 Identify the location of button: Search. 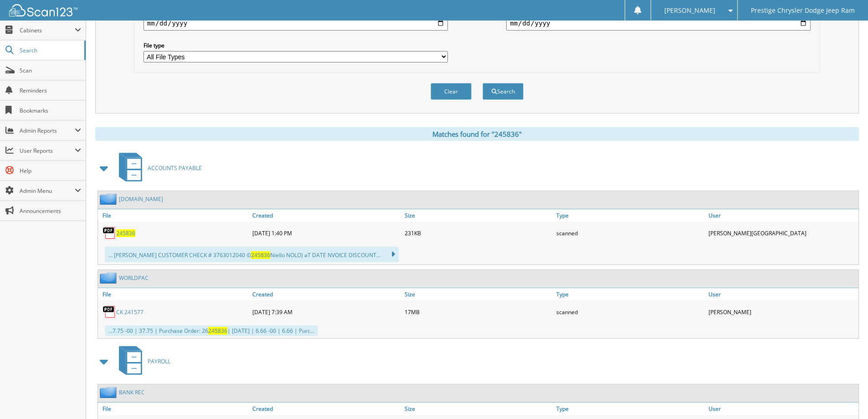
(503, 91).